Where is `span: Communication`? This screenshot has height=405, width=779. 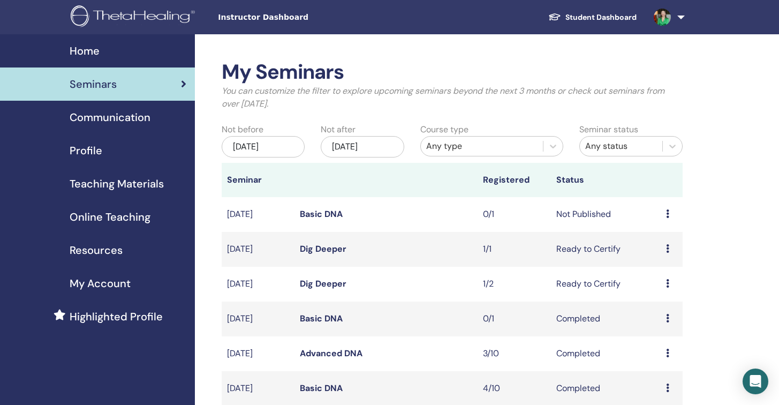 span: Communication is located at coordinates (110, 117).